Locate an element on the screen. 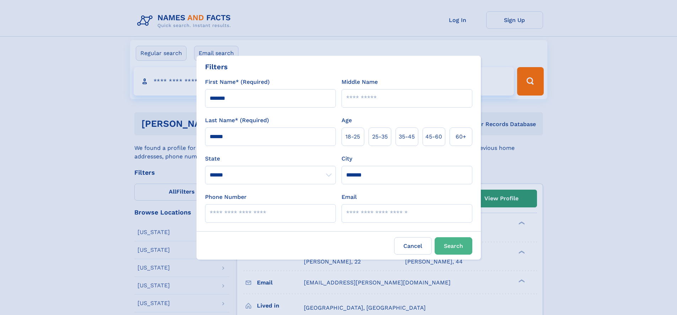  label: First Name* (Required) is located at coordinates (238, 82).